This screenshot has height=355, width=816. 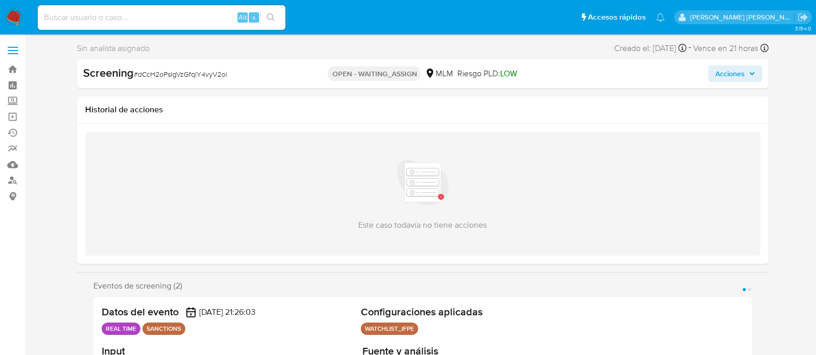 What do you see at coordinates (617, 17) in the screenshot?
I see `span: Accesos rápidos` at bounding box center [617, 17].